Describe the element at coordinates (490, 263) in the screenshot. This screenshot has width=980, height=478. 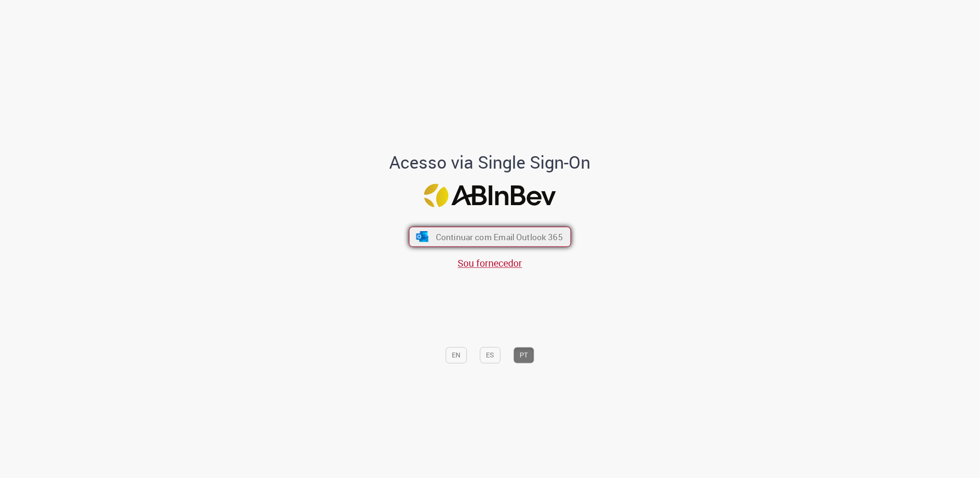
I see `a: Sou fornecedor` at that location.